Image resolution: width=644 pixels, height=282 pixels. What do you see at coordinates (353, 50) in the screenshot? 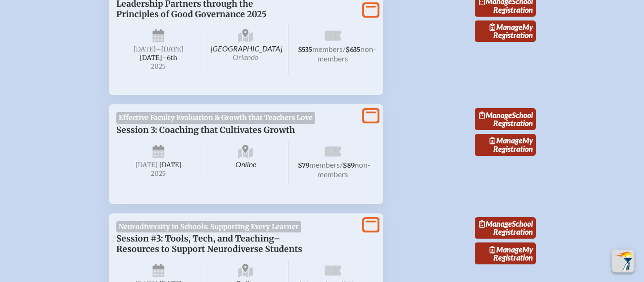
I see `span: $635` at bounding box center [353, 50].